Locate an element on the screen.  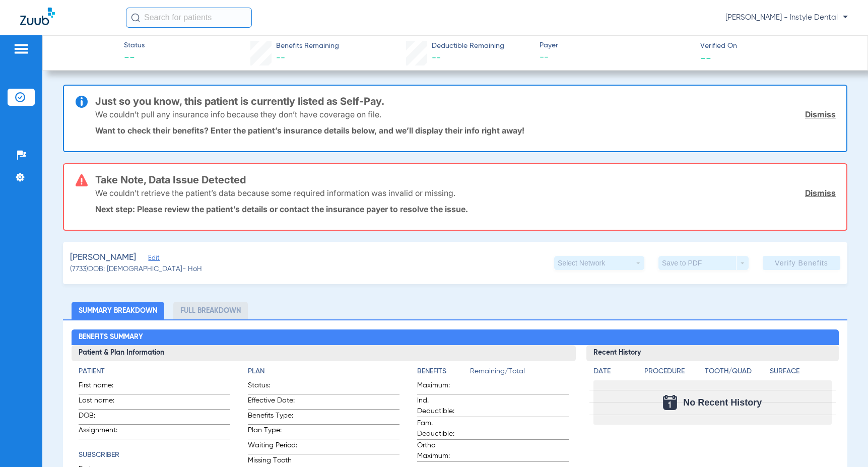
span: Status: is located at coordinates (273, 387).